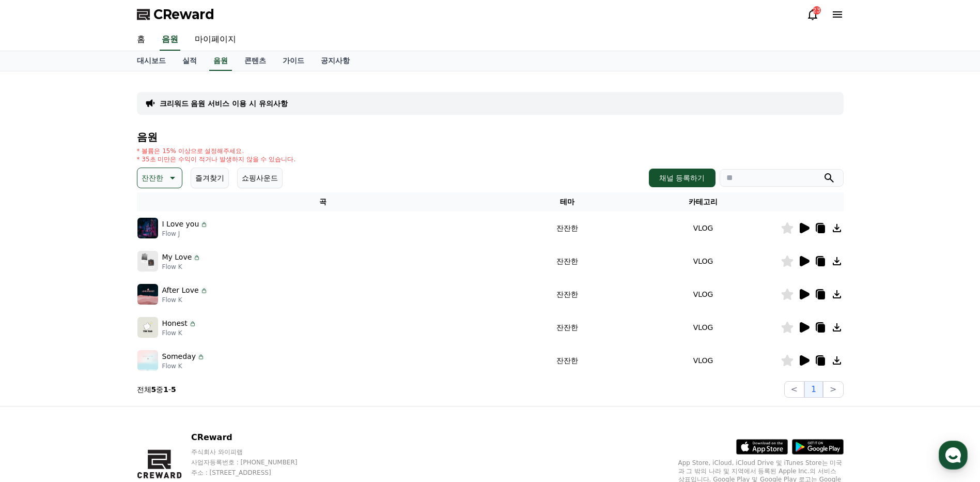 Image resolution: width=980 pixels, height=482 pixels. Describe the element at coordinates (224, 104) in the screenshot. I see `p: 크리워드 음원 서비스 이용 시 유의사항` at that location.